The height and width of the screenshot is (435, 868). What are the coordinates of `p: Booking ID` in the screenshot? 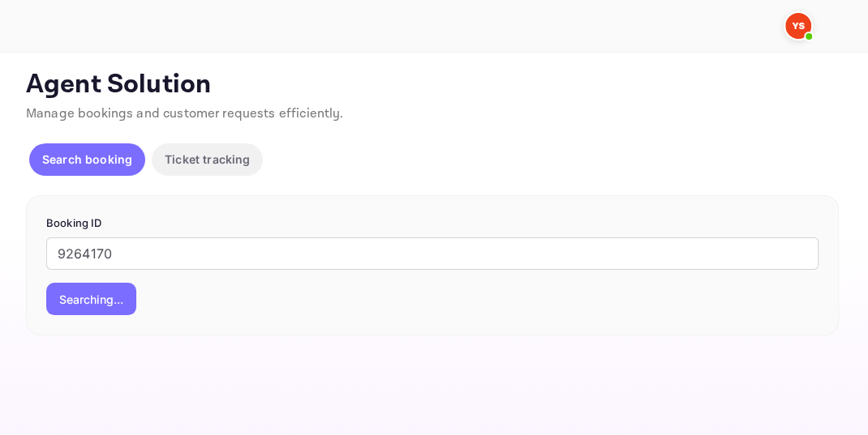 It's located at (433, 224).